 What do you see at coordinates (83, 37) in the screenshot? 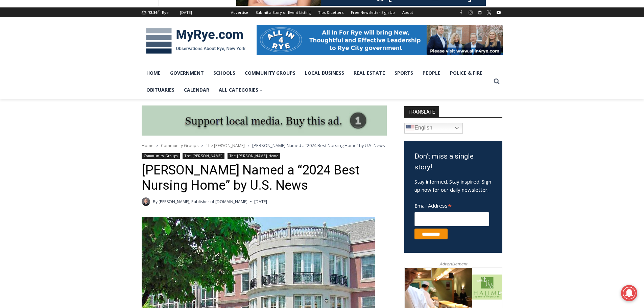
I see `div: Co-sponsored by Westchester County Parks` at bounding box center [83, 37].